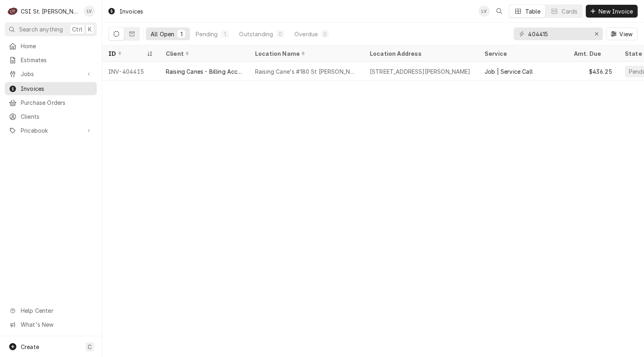 This screenshot has width=644, height=357. Describe the element at coordinates (51, 130) in the screenshot. I see `span: Pricebook` at that location.